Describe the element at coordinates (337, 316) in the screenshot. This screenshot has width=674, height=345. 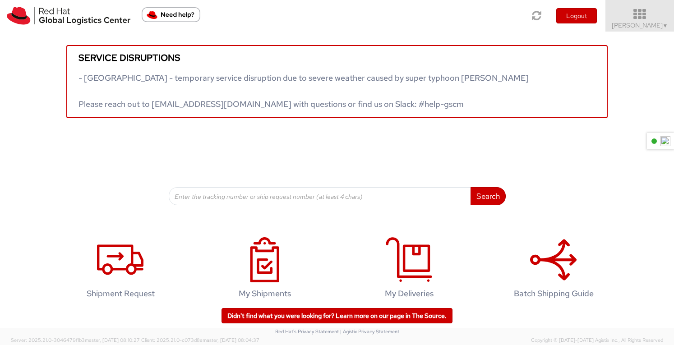
I see `a: Didn't find what you were looking for? Learn more on our page in The Source.` at that location.